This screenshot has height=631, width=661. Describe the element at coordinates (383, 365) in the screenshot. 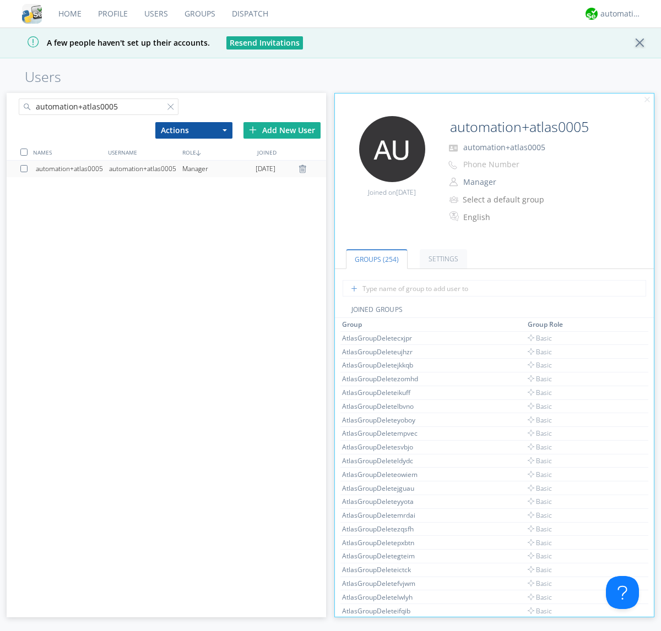

I see `div: AtlasGroupDeletejkkqb` at that location.